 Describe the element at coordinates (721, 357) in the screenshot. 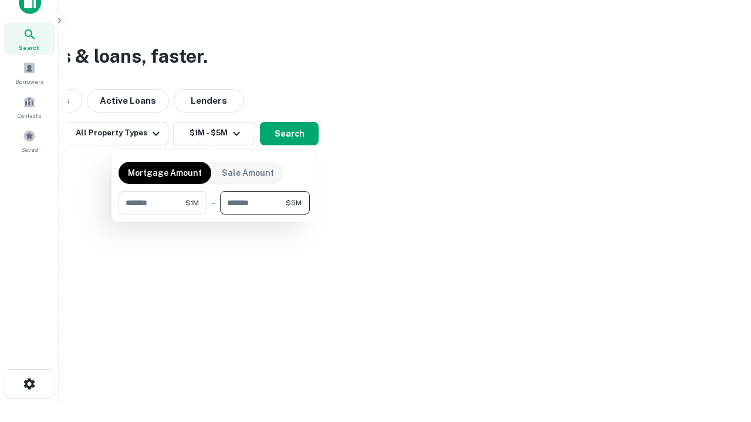

I see `div: Chat Widget` at that location.